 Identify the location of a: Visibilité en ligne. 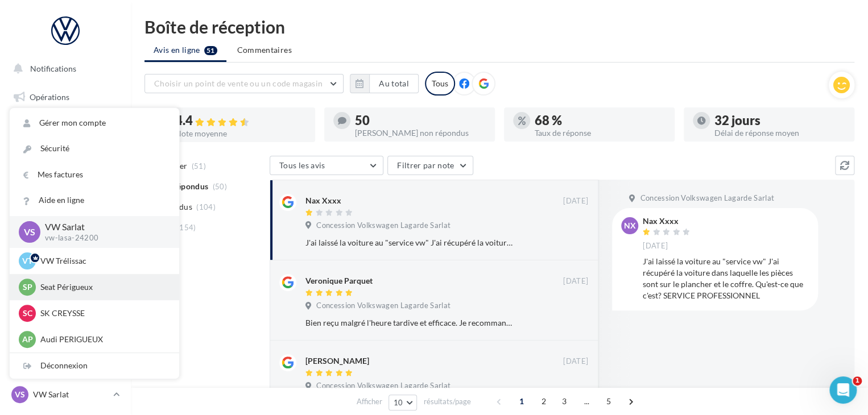
(65, 155).